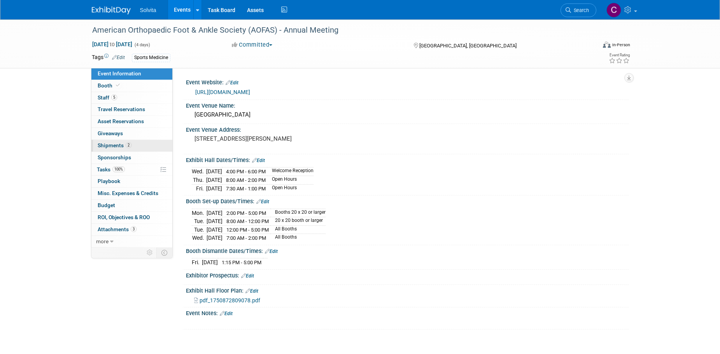 Image resolution: width=720 pixels, height=354 pixels. I want to click on span: (4 days), so click(142, 45).